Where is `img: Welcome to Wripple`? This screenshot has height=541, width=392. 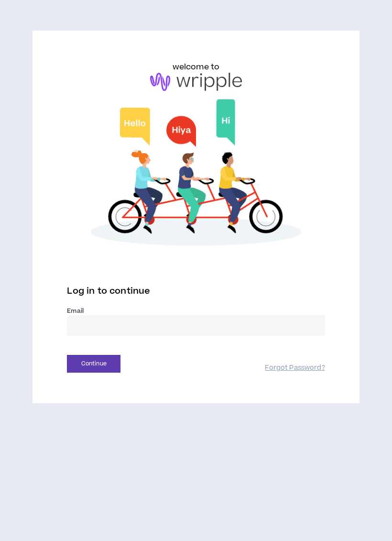 img: Welcome to Wripple is located at coordinates (196, 175).